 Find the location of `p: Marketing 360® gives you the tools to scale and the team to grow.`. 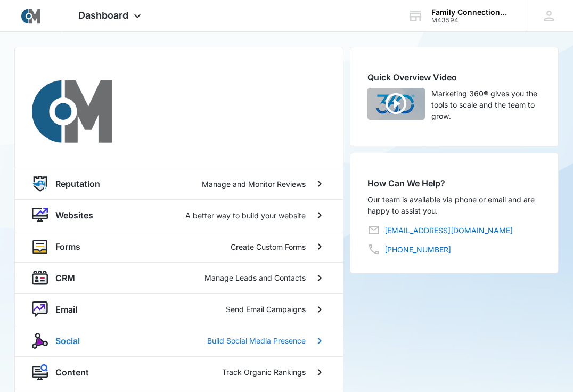

p: Marketing 360® gives you the tools to scale and the team to grow. is located at coordinates (486, 105).